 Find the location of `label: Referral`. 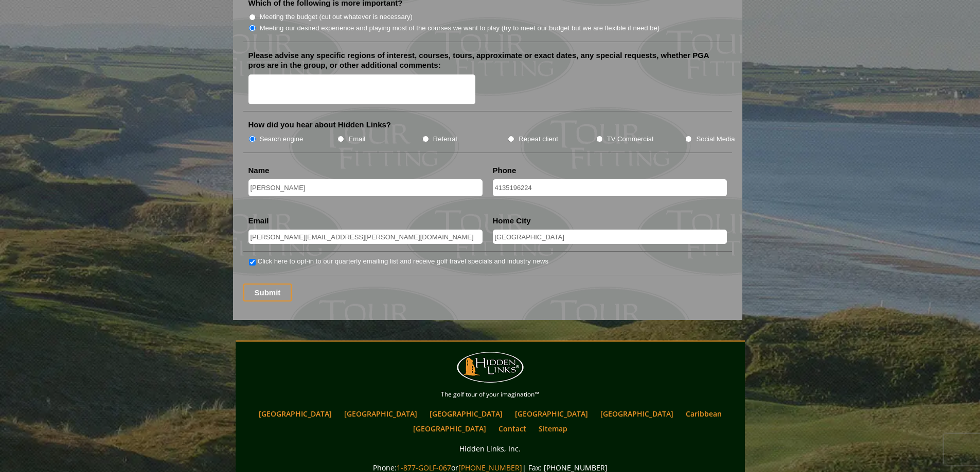

label: Referral is located at coordinates (445, 139).